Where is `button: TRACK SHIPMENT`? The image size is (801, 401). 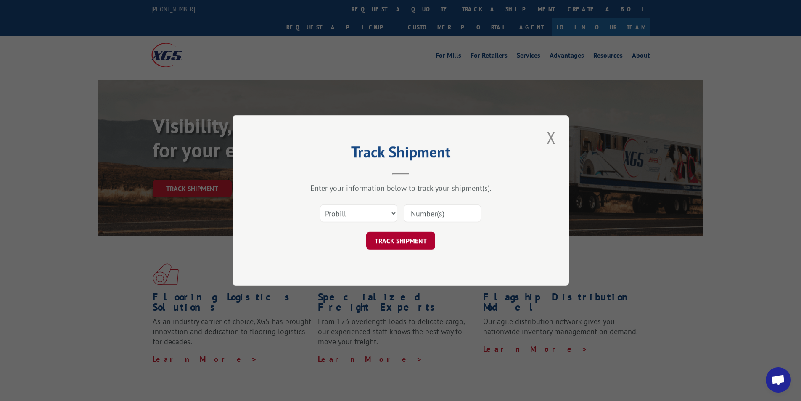
button: TRACK SHIPMENT is located at coordinates (401, 240).